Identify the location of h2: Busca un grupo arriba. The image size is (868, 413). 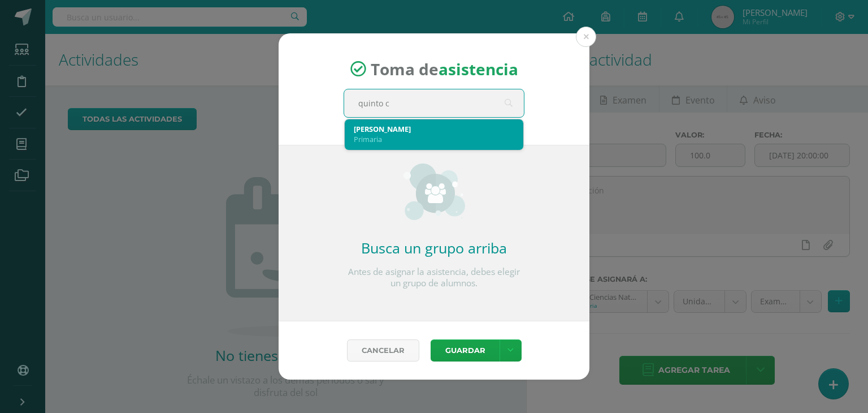
(434, 247).